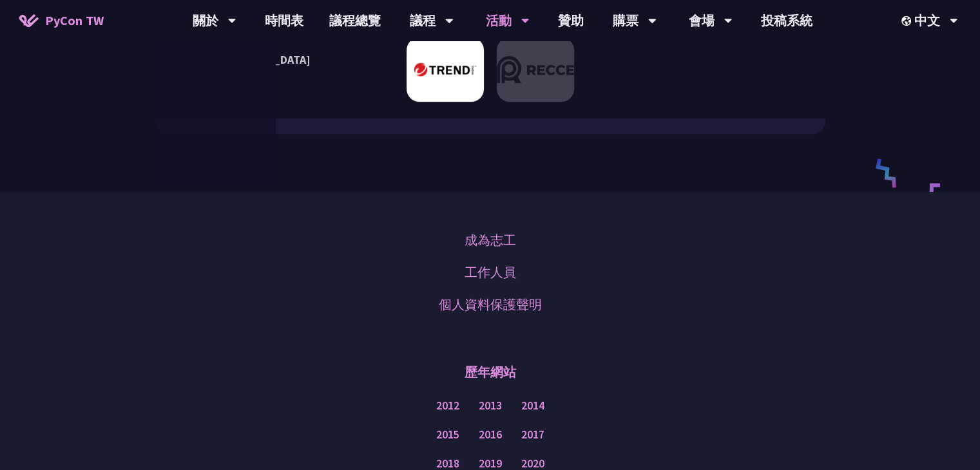  Describe the element at coordinates (533, 434) in the screenshot. I see `a: 2017` at that location.